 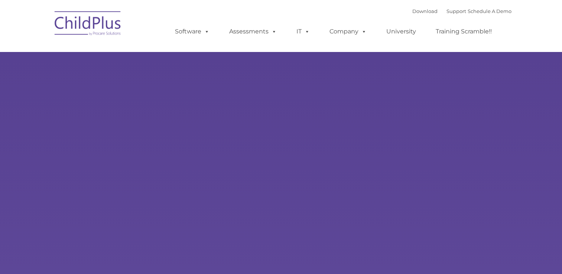 What do you see at coordinates (456, 11) in the screenshot?
I see `a: Support` at bounding box center [456, 11].